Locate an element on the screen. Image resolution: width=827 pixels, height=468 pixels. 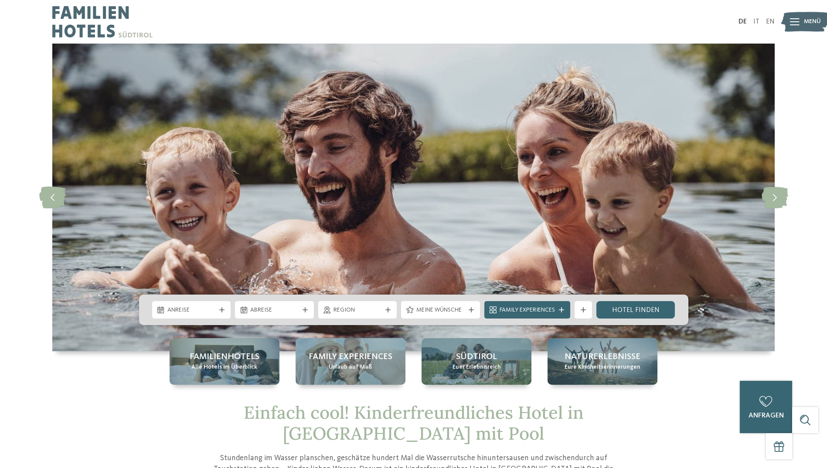
span: Familienhotels is located at coordinates (225, 357).